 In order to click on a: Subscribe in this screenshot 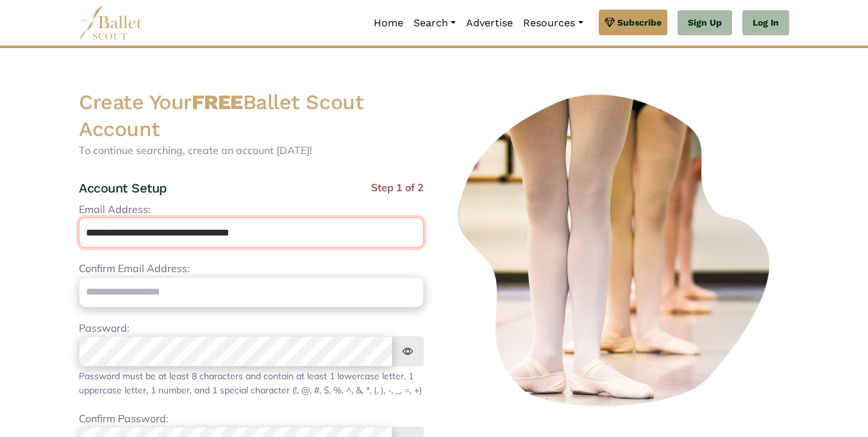, I will do `click(633, 23)`.